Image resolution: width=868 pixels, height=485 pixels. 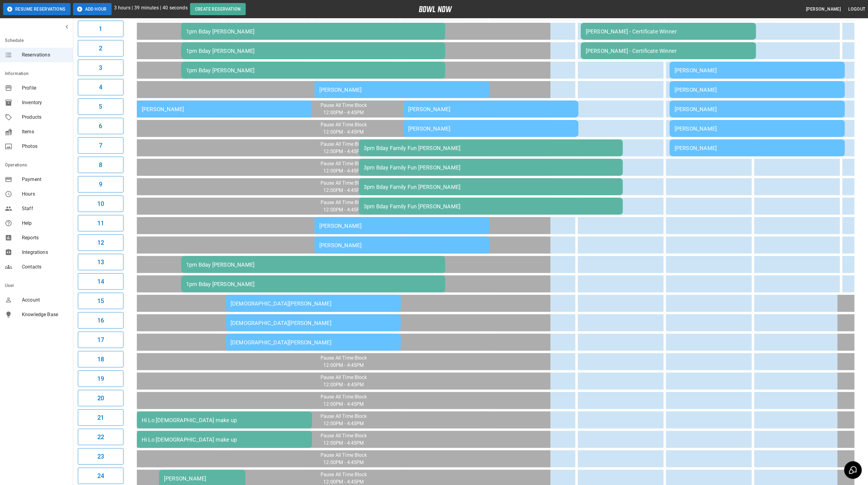 What do you see at coordinates (100, 438) in the screenshot?
I see `h6: 22` at bounding box center [100, 438].